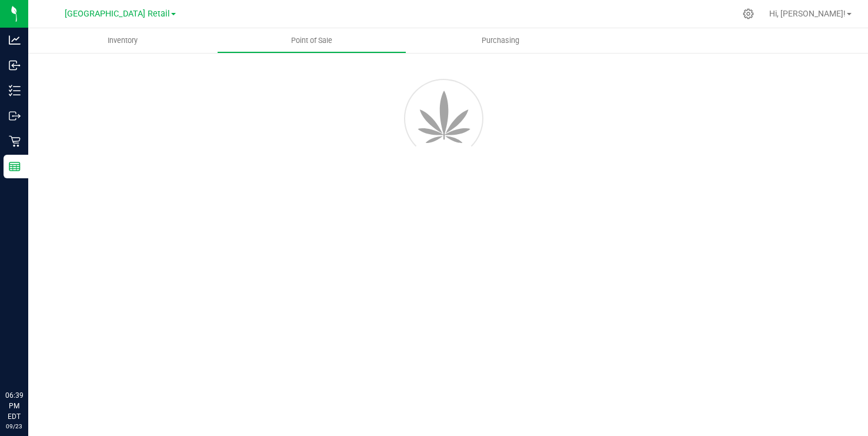  I want to click on p: 09/23, so click(14, 426).